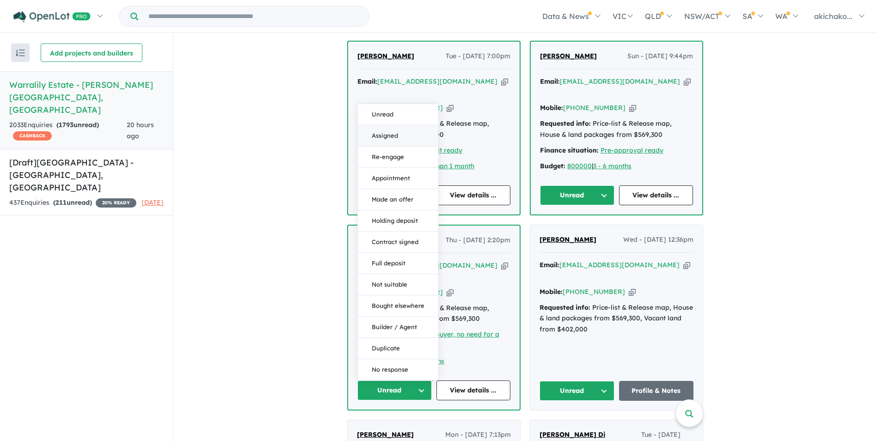 Image resolution: width=877 pixels, height=441 pixels. I want to click on div: 2033 Enquir ies, so click(68, 131).